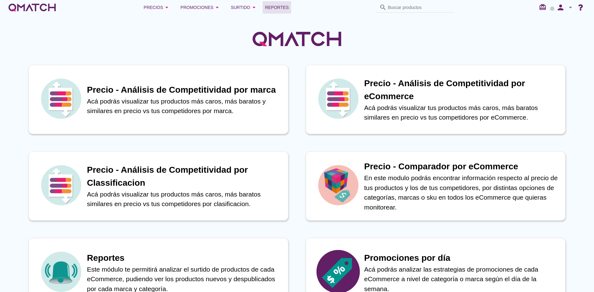 This screenshot has height=292, width=594. Describe the element at coordinates (200, 7) in the screenshot. I see `button: Promociones` at that location.